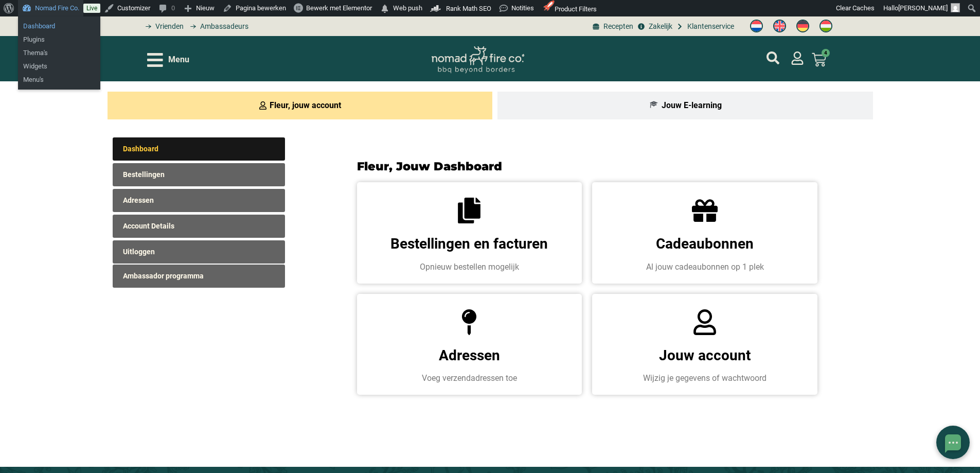 Image resolution: width=980 pixels, height=473 pixels. What do you see at coordinates (659, 26) in the screenshot?
I see `span: Zakelijk` at bounding box center [659, 26].